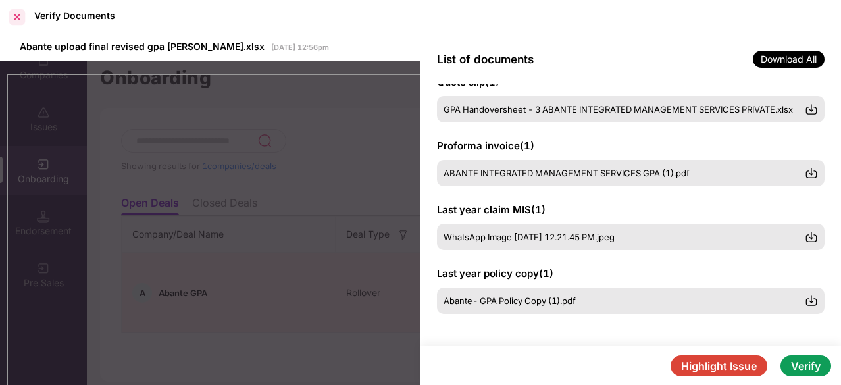  I want to click on span: Last year claim MIS ( 1 ), so click(491, 209).